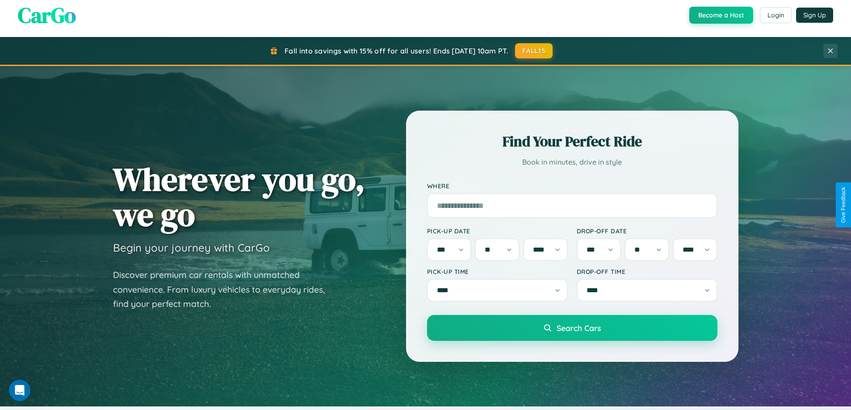 The image size is (851, 410). I want to click on label: Drop-off Date, so click(647, 231).